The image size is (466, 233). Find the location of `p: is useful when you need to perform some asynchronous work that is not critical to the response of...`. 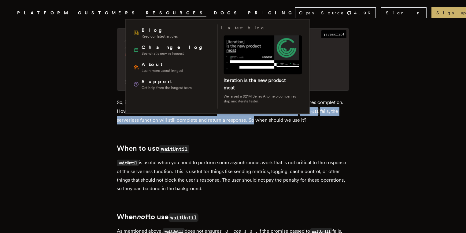

p: is useful when you need to perform some asynchronous work that is not critical to the response of... is located at coordinates (233, 175).